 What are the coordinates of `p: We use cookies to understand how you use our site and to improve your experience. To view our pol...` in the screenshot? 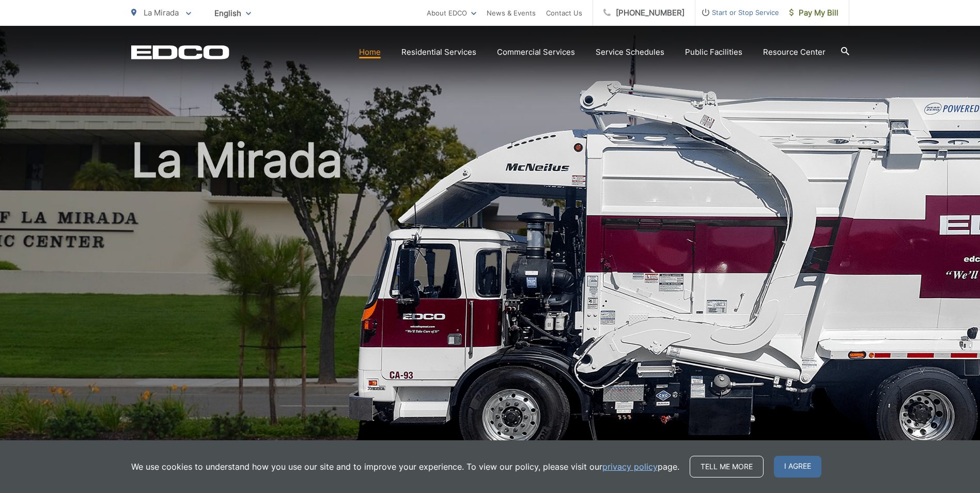 It's located at (405, 467).